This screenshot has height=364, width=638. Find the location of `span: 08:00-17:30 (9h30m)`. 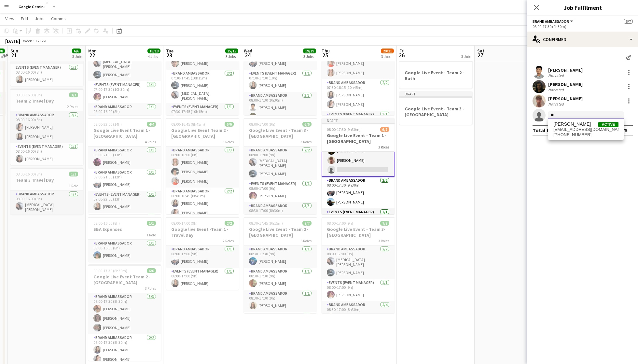

span: 08:00-17:30 (9h30m) is located at coordinates (344, 129).